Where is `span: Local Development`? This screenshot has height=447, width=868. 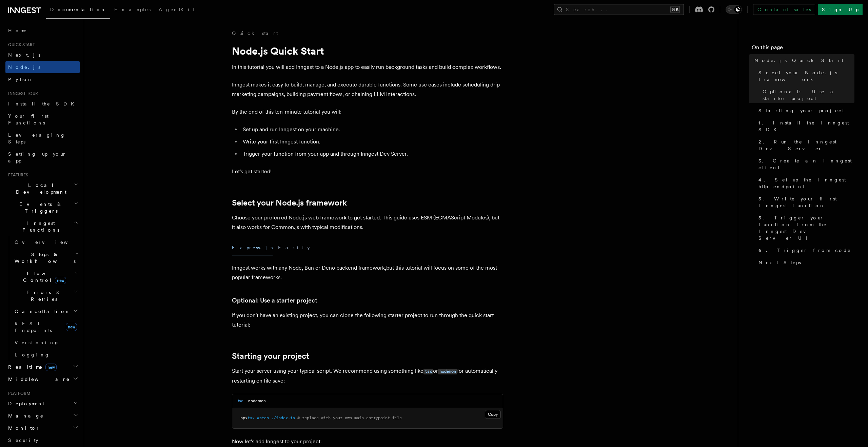 span: Local Development is located at coordinates (40, 189).